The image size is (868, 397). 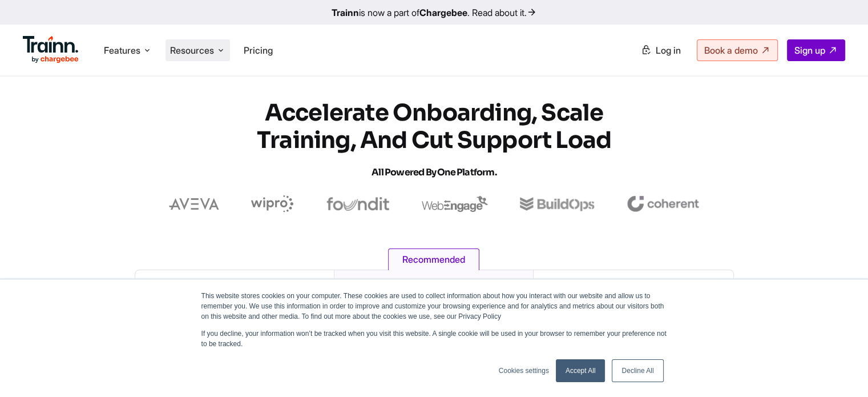 I want to click on a: Log in, so click(x=660, y=50).